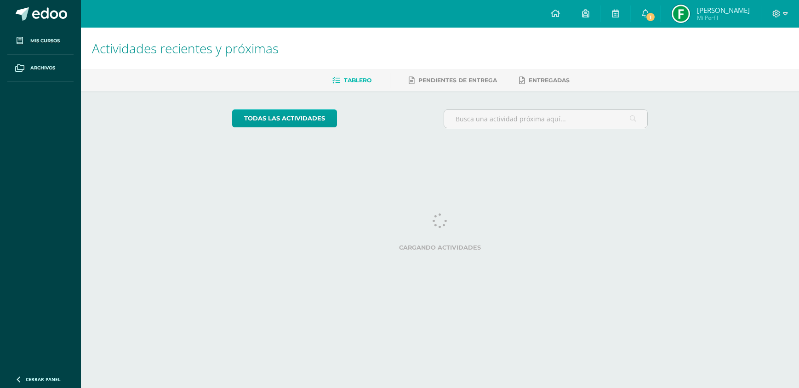  I want to click on img: d75a0d7f342e31b277280e3f59aba681.png, so click(681, 14).